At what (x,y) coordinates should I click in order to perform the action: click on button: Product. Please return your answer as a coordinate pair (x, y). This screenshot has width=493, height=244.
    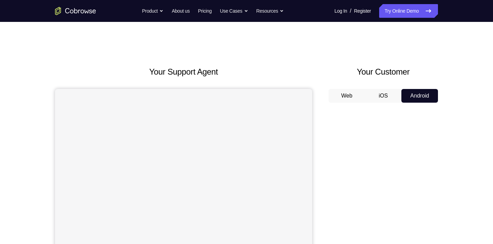
    Looking at the image, I should click on (153, 11).